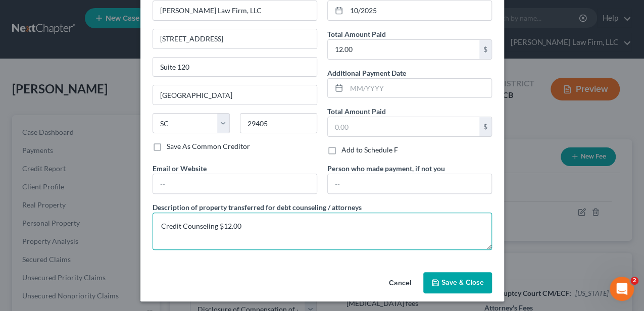 The width and height of the screenshot is (644, 311). Describe the element at coordinates (257, 207) in the screenshot. I see `label: Description of property transferred for debt counseling / attorneys` at that location.